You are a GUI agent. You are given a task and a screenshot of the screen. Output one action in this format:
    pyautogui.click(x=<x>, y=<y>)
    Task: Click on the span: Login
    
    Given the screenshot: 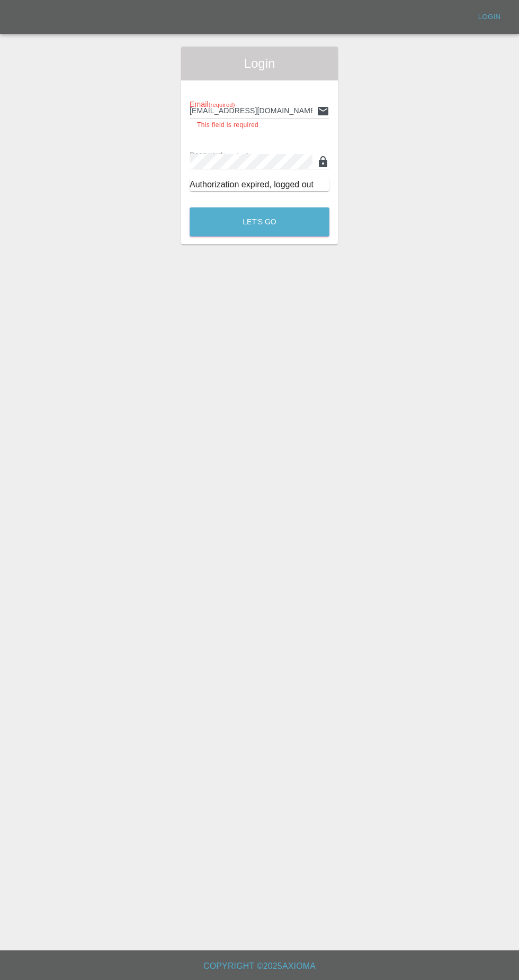 What is the action you would take?
    pyautogui.click(x=260, y=63)
    